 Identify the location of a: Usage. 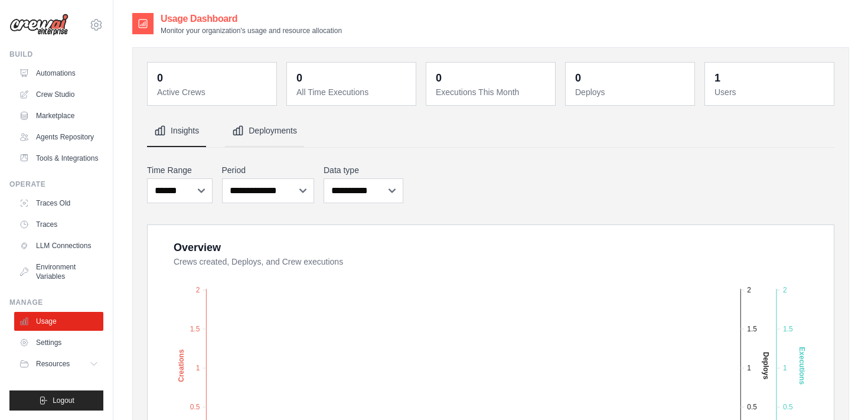
(59, 321).